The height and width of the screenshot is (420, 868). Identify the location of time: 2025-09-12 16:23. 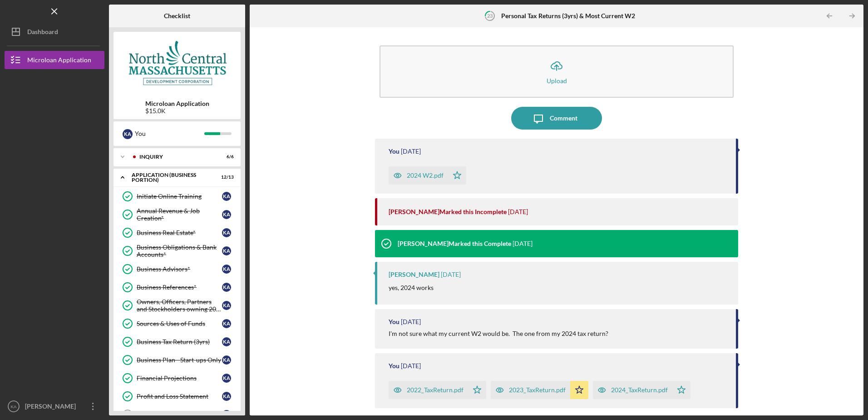
(410, 152).